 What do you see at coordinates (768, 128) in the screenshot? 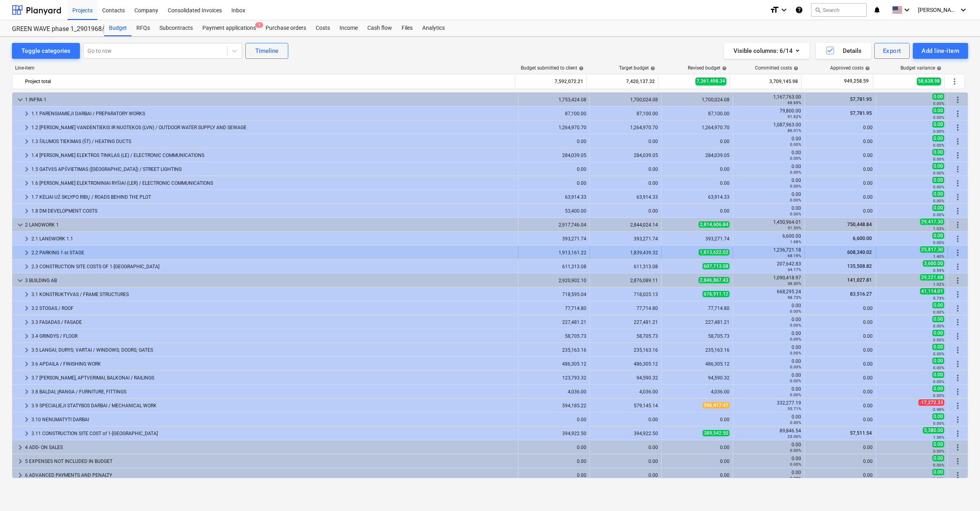
I see `div: 1,087,963.00` at bounding box center [768, 128].